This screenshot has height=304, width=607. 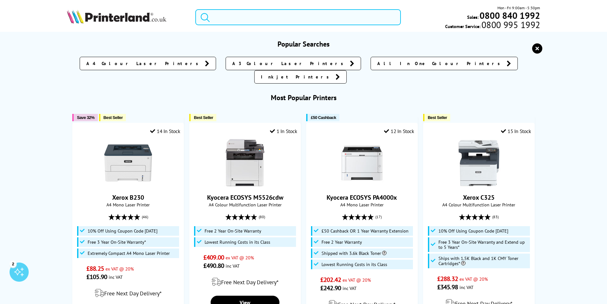 I want to click on span: Save 32%, so click(x=85, y=117).